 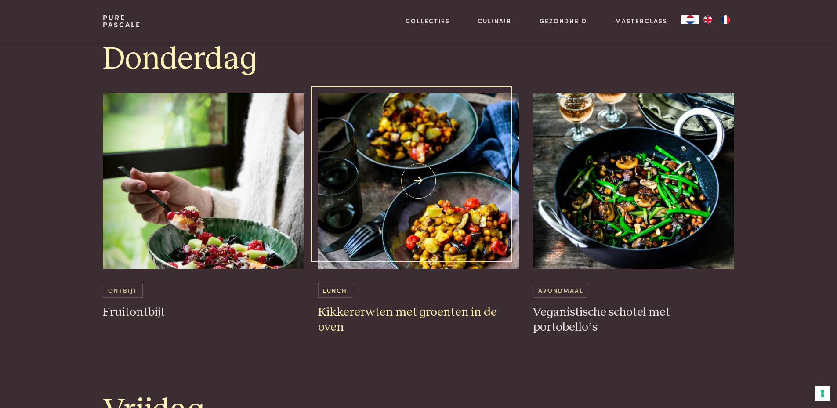 I want to click on button: Uw voorkeuren voor toestemming voor trackingtechnologieën, so click(x=822, y=394).